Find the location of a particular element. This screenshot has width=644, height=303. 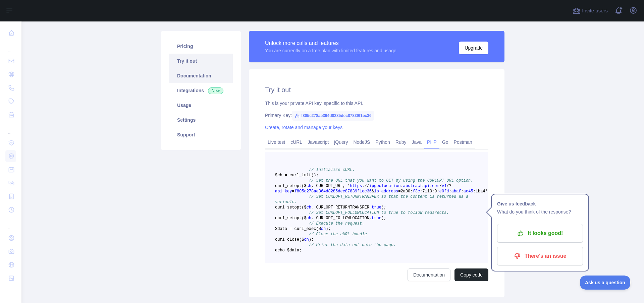

p: There's an issue is located at coordinates (540, 256).